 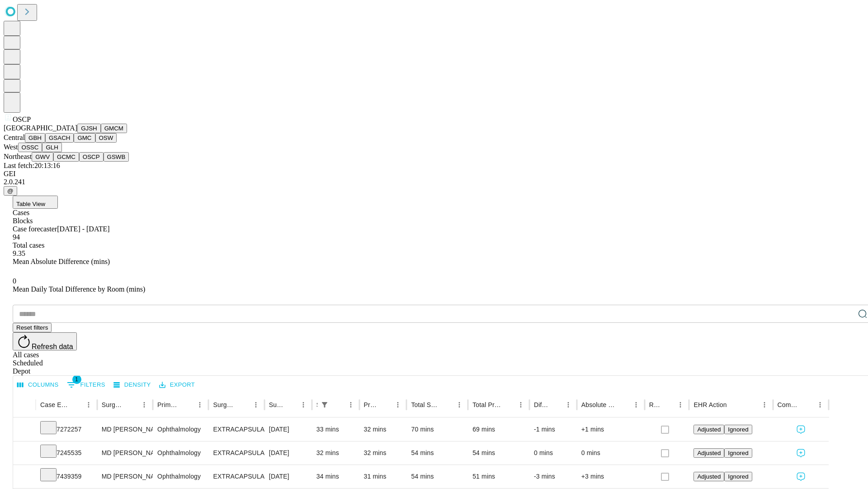 What do you see at coordinates (553, 476) in the screenshot?
I see `div: -3 mins` at bounding box center [553, 476].